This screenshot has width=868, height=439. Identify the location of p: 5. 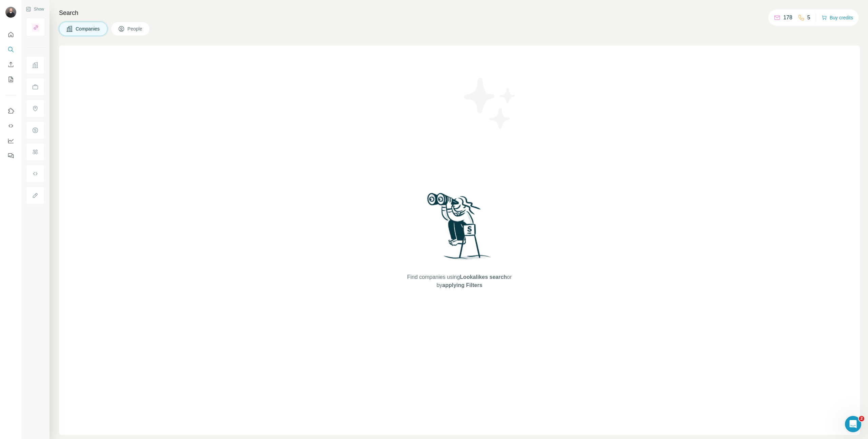
(809, 18).